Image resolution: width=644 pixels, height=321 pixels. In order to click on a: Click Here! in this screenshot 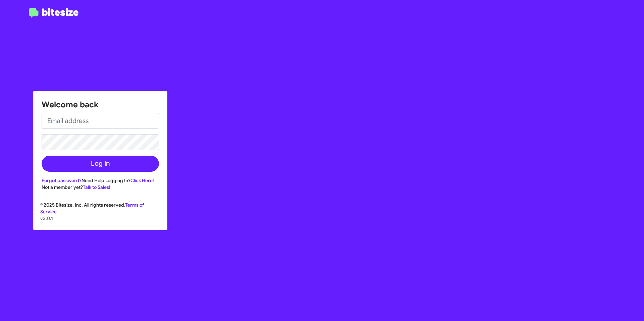, I will do `click(142, 181)`.